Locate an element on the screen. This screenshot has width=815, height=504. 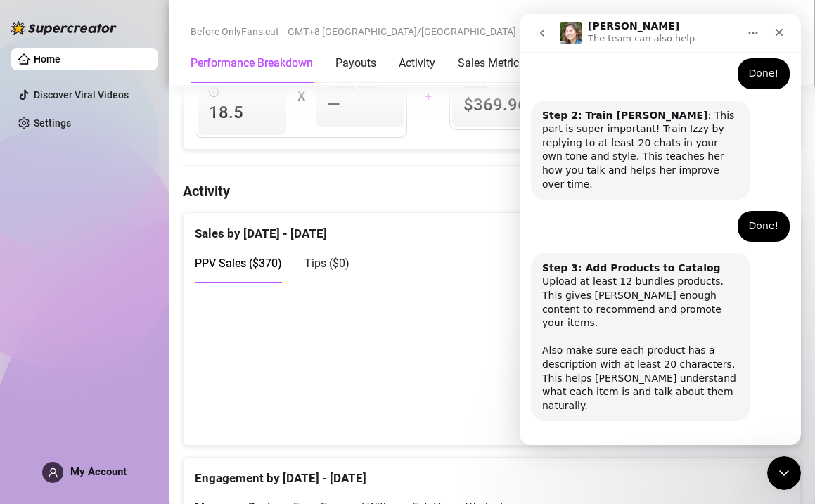
a: Discover Viral Videos is located at coordinates (81, 95).